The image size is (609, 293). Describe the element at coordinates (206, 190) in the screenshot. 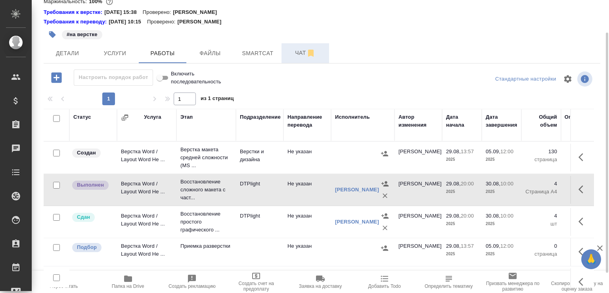

I see `p: Восстановление сложного макета с част...` at that location.